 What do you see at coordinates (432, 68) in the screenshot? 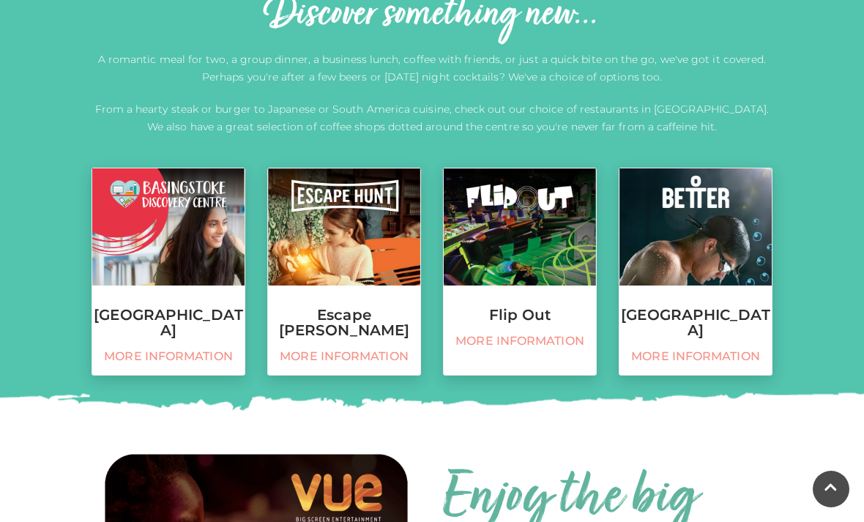
I see `p: A romantic meal for two, a group dinner, a business lunch, coffee with friends, or just a quick b...` at bounding box center [432, 68].